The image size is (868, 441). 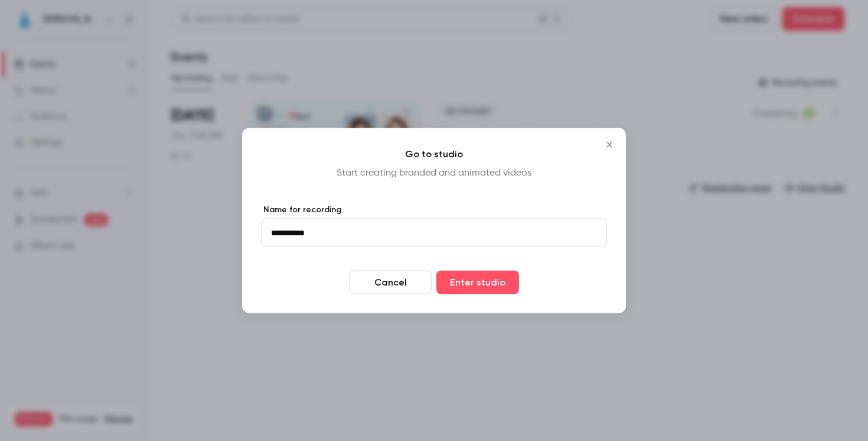 What do you see at coordinates (391, 282) in the screenshot?
I see `button: Cancel` at bounding box center [391, 282].